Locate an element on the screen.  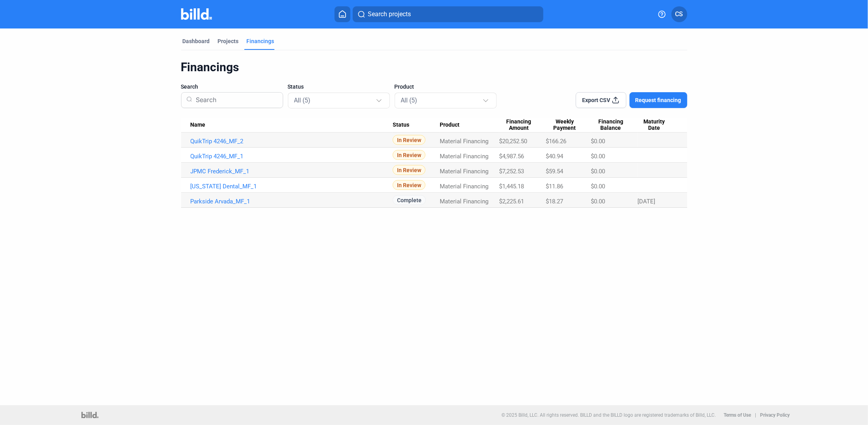
img: Billd Company Logo is located at coordinates (197, 14).